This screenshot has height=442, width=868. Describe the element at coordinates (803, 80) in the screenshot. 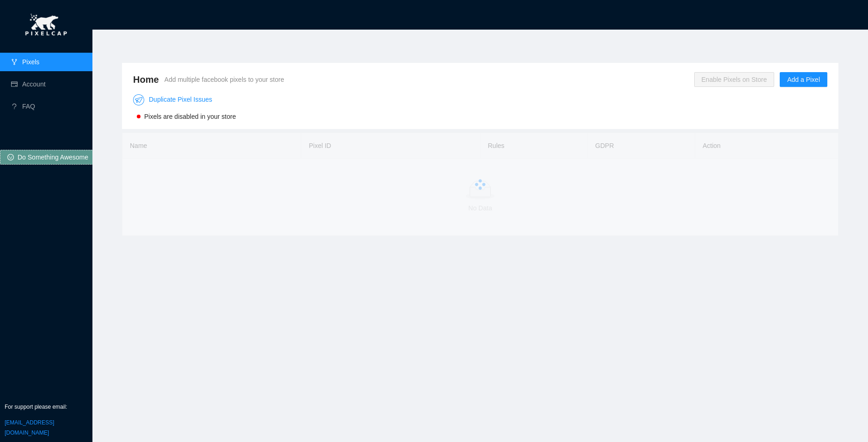

I see `span: Add a Pixel` at that location.